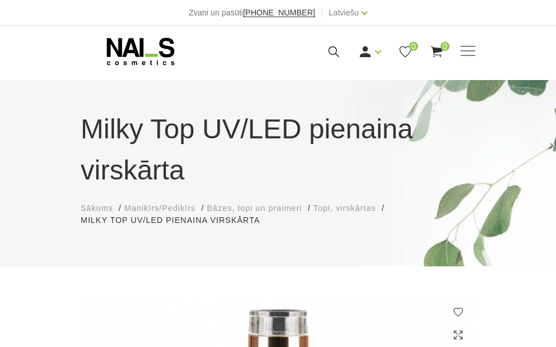 The image size is (556, 347). What do you see at coordinates (97, 208) in the screenshot?
I see `a: Sākums` at bounding box center [97, 208].